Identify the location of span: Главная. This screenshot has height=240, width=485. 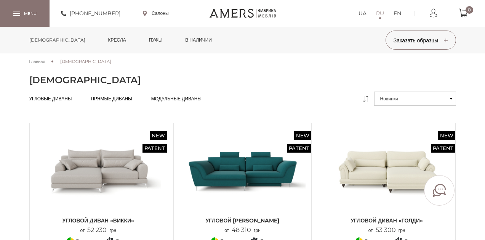
(37, 61).